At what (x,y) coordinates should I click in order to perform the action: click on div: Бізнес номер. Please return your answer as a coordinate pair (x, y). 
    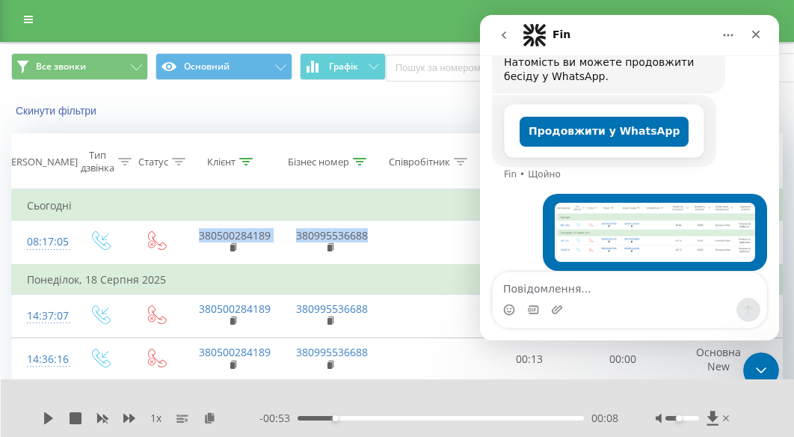
    Looking at the image, I should click on (319, 162).